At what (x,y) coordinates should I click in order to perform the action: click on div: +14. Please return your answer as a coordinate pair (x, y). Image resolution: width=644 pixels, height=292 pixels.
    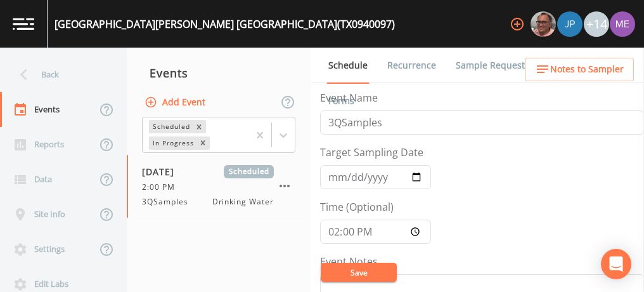
    Looking at the image, I should click on (597, 24).